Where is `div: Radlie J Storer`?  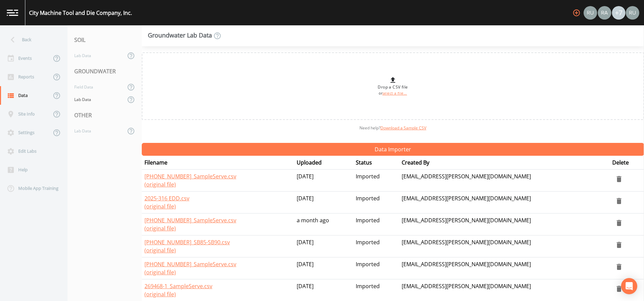 div: Radlie J Storer is located at coordinates (605, 13).